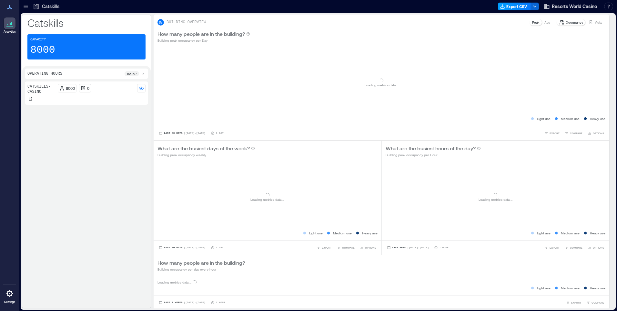 Image resolution: width=617 pixels, height=311 pixels. What do you see at coordinates (571, 6) in the screenshot?
I see `button: Resorts World Casino` at bounding box center [571, 6].